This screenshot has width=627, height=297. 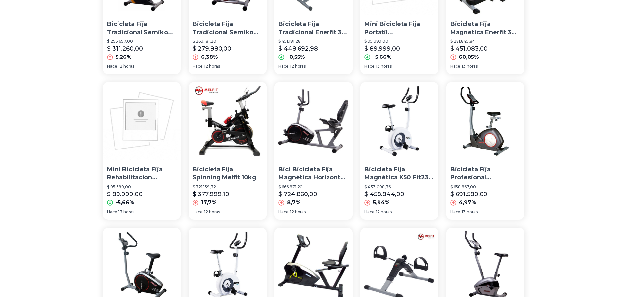 I want to click on img: Bicicleta Fija Profesional Magnética - Semikón Te-9002, so click(x=485, y=121).